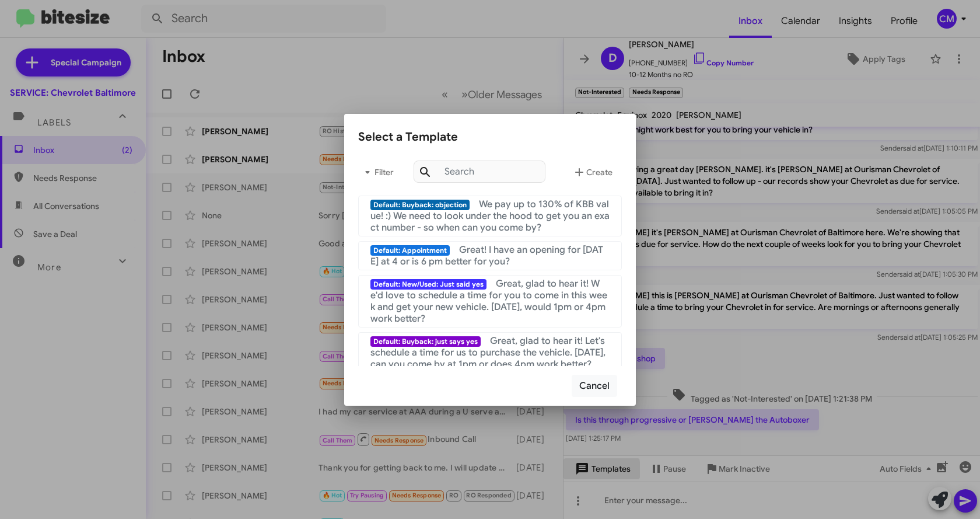 This screenshot has height=519, width=980. I want to click on span: Great, glad to hear it! We'd love to schedule a time for you to come in this week and get your ne..., so click(489, 301).